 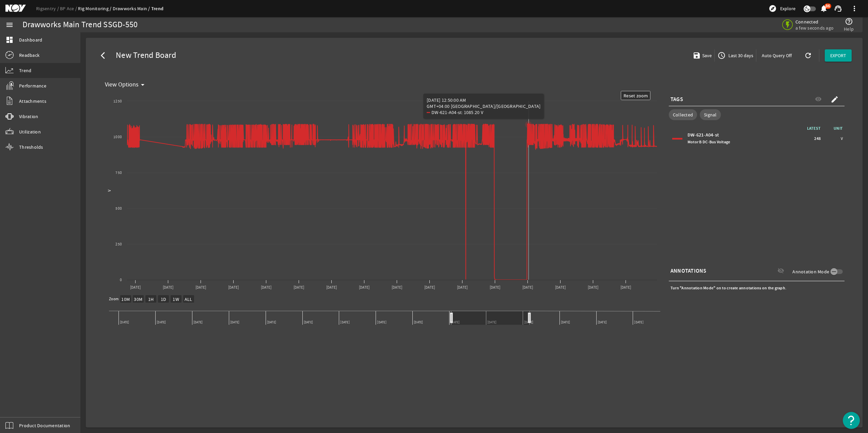 What do you see at coordinates (10, 116) in the screenshot?
I see `mat-icon: vibration` at bounding box center [10, 116].